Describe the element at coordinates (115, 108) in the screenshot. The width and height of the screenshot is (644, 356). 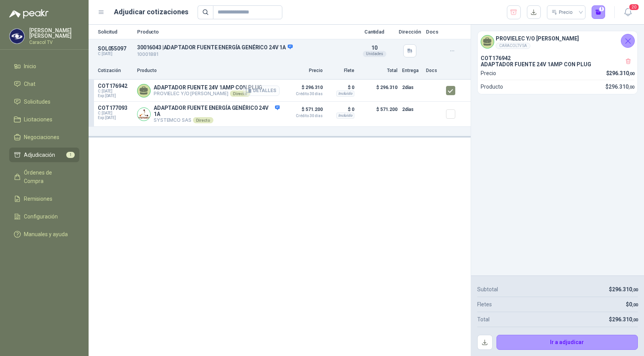
I see `p: COT177093` at that location.